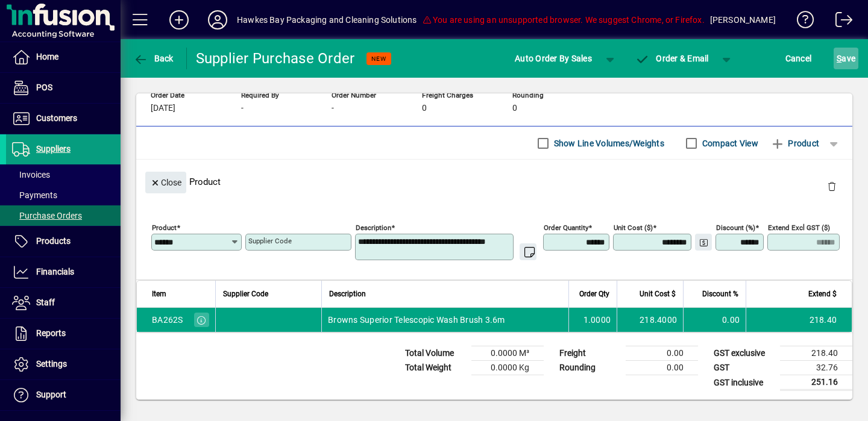 This screenshot has height=421, width=868. What do you see at coordinates (816, 368) in the screenshot?
I see `td: 32.76` at bounding box center [816, 368].